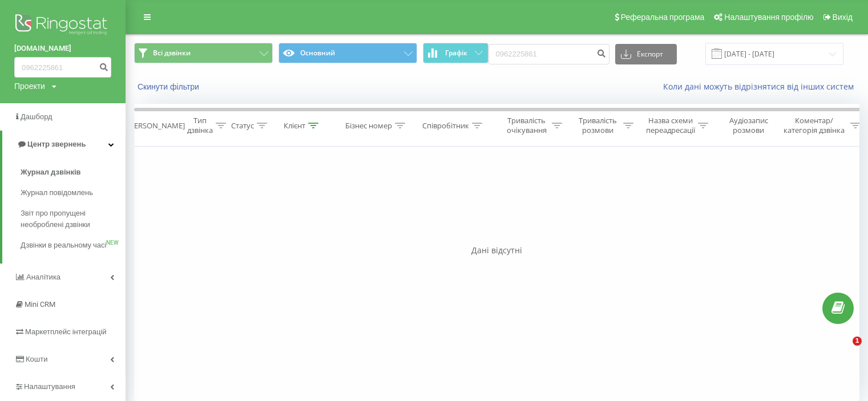  What do you see at coordinates (663, 17) in the screenshot?
I see `span: Реферальна програма` at bounding box center [663, 17].